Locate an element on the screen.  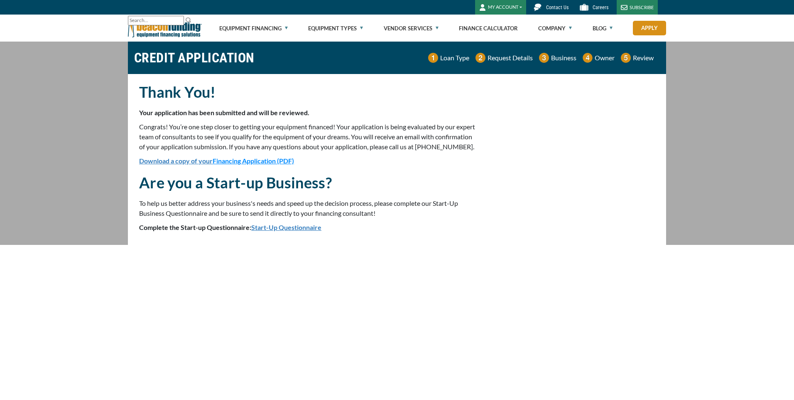
a: Vendor Services is located at coordinates (411, 28).